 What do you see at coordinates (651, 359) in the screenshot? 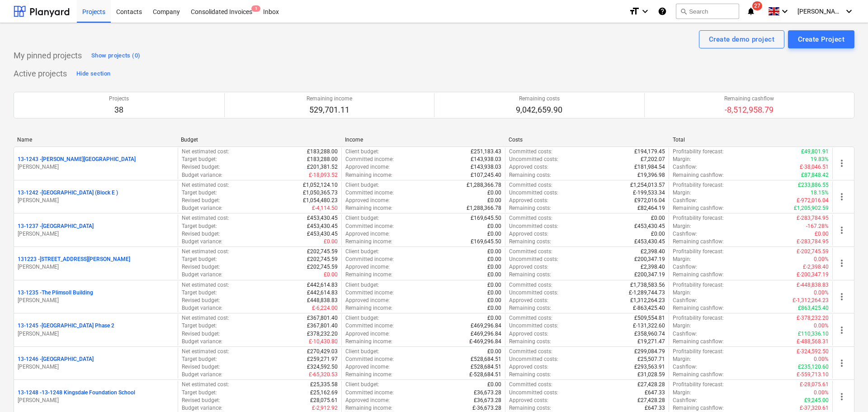
I see `p: £25,507.71` at bounding box center [651, 359].